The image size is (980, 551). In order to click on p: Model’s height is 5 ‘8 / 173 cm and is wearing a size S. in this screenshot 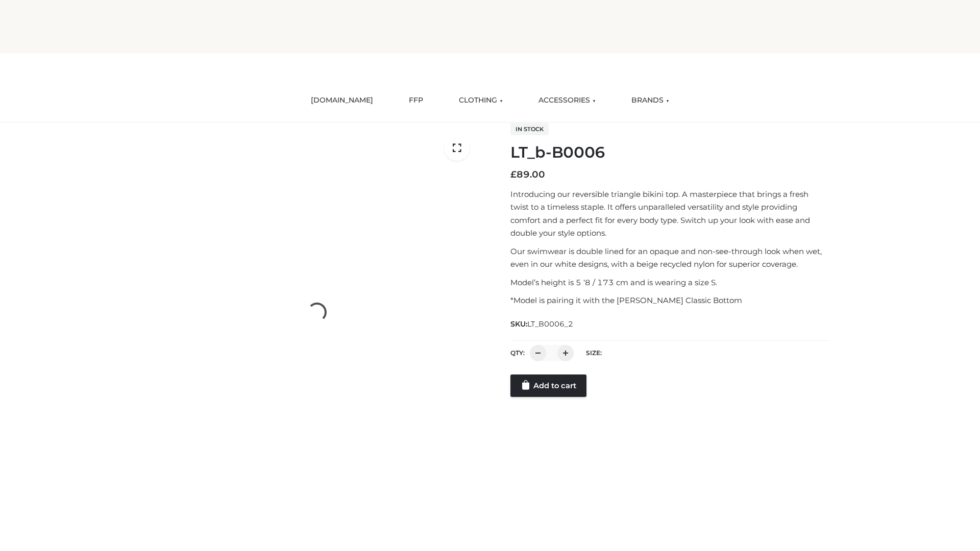, I will do `click(669, 283)`.